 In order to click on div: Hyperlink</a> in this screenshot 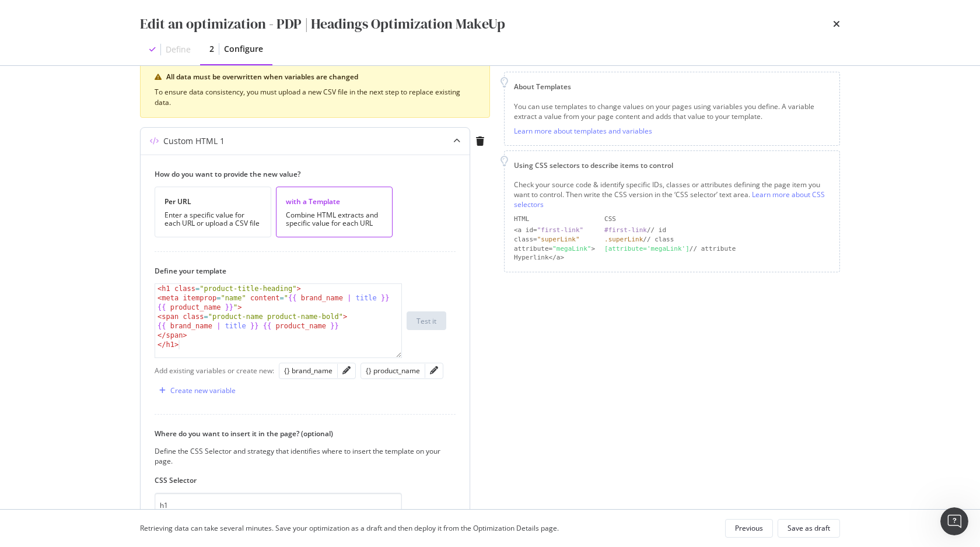, I will do `click(554, 258)`.